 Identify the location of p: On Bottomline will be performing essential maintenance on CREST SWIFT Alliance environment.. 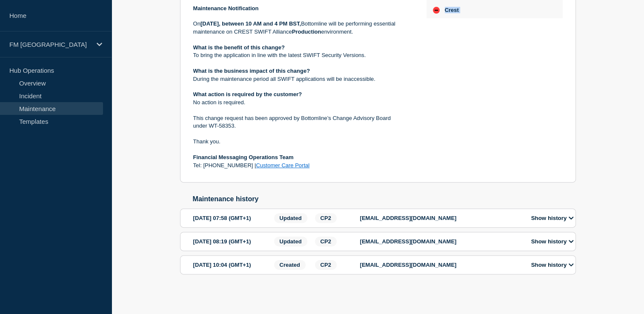
(303, 28).